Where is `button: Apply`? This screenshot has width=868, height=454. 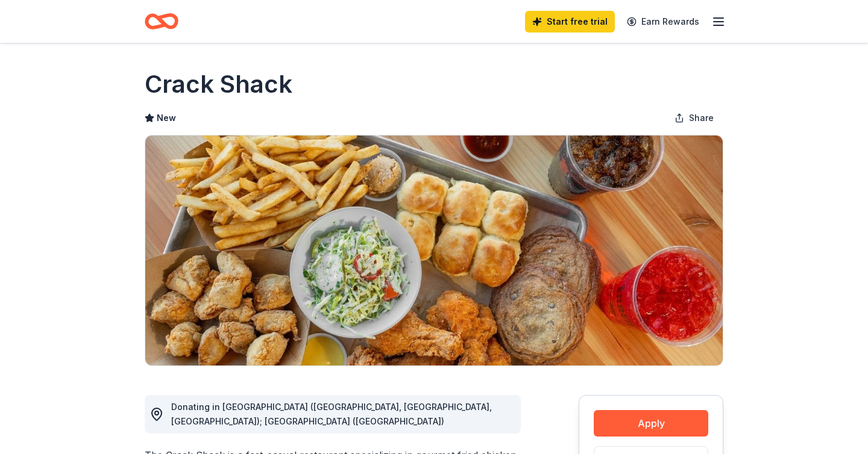 button: Apply is located at coordinates (651, 423).